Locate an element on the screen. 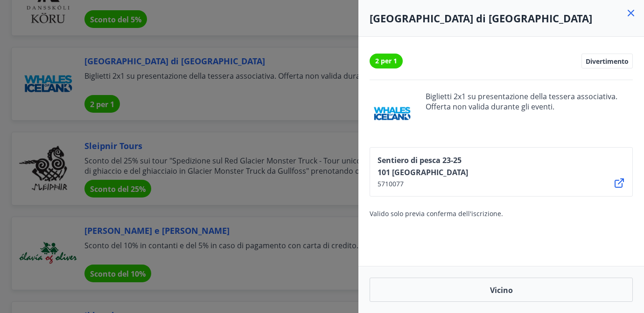  font: 5710077 is located at coordinates (390, 184).